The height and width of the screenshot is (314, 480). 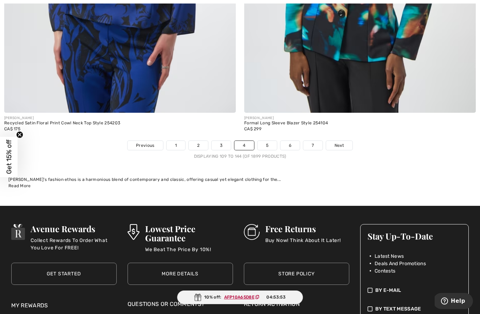 What do you see at coordinates (290, 146) in the screenshot?
I see `a: 6` at bounding box center [290, 146].